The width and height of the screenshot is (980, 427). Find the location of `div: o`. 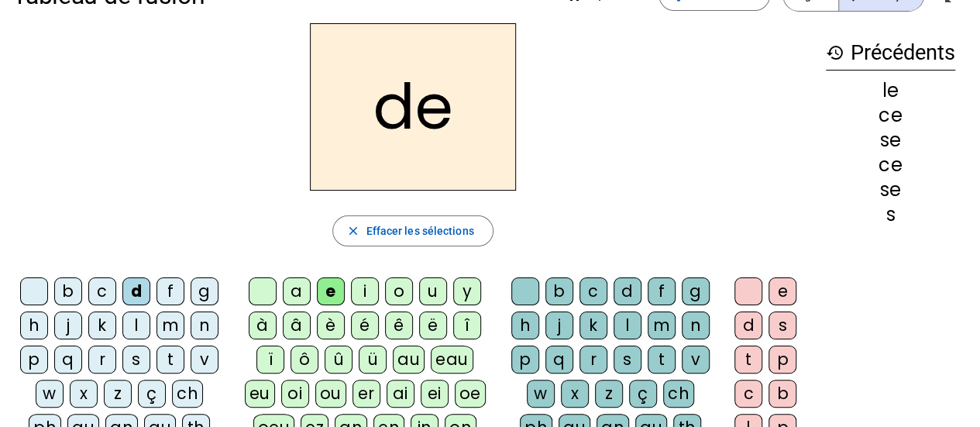

div: o is located at coordinates (399, 291).